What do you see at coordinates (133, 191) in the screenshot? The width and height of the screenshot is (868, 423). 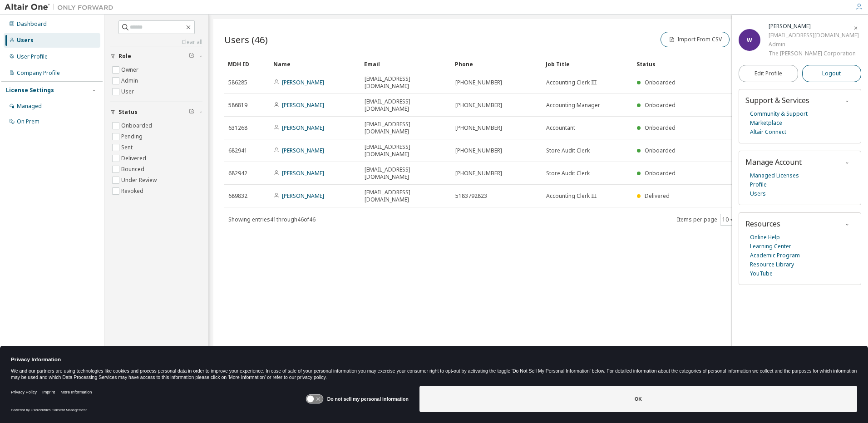 I see `label: Revoked` at bounding box center [133, 191].